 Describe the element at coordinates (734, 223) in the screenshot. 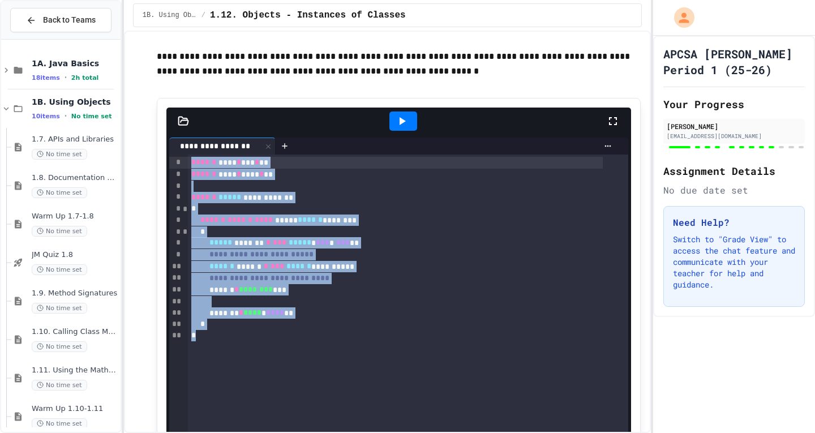

I see `h3: Need Help?` at that location.